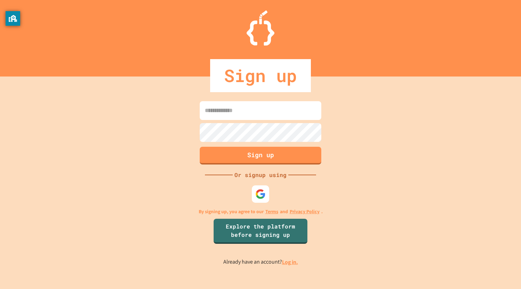 Image resolution: width=521 pixels, height=289 pixels. What do you see at coordinates (260, 231) in the screenshot?
I see `a: Explore the platform before signing up` at bounding box center [260, 231].